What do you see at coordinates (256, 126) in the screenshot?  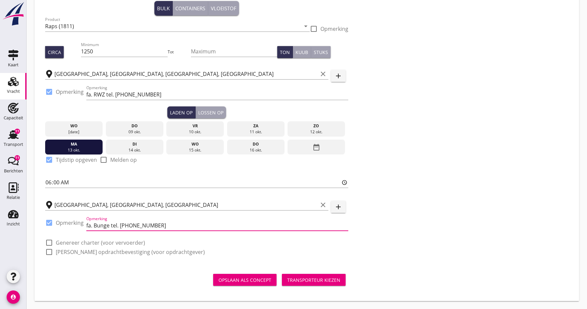 I see `div: za` at bounding box center [256, 126].